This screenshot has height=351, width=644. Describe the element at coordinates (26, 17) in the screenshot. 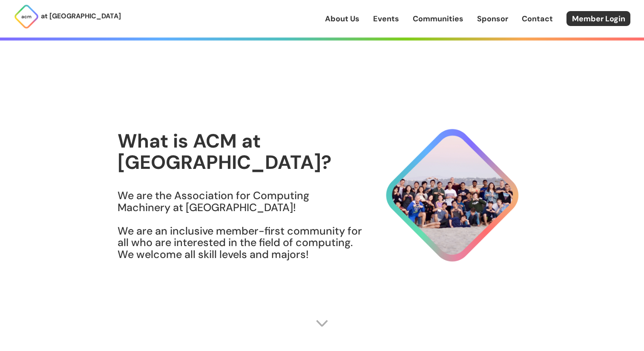

I see `img: ACM Logo` at that location.